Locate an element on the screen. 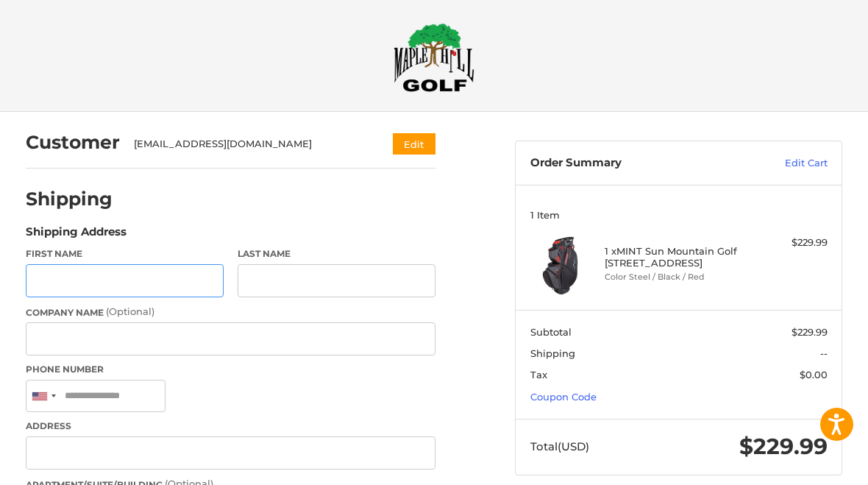 The width and height of the screenshot is (868, 485). button: Edit is located at coordinates (414, 143).